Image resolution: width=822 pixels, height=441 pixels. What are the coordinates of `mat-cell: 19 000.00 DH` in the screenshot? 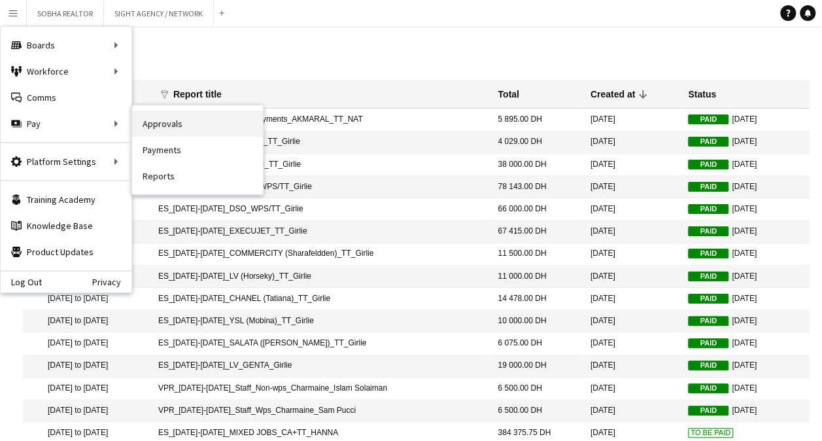 It's located at (537, 366).